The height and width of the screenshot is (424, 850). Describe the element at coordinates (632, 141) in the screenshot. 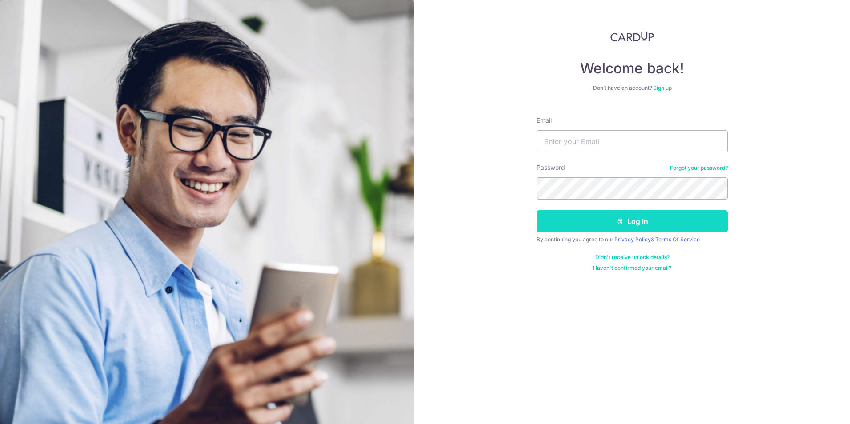

I see `input: Enter your Email` at that location.